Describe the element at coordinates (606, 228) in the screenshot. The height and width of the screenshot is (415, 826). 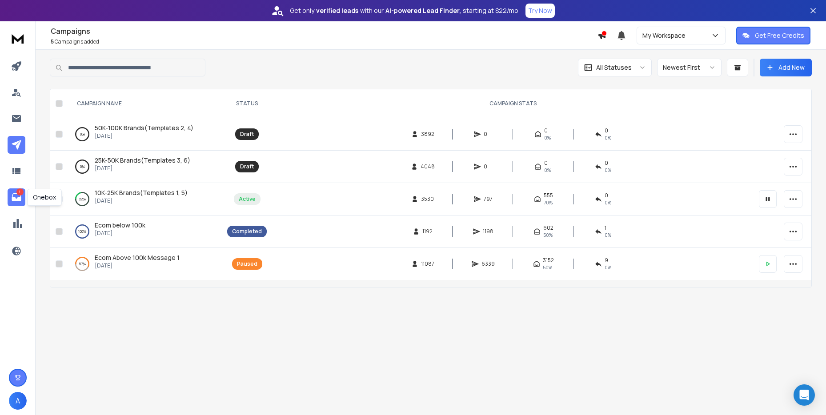
I see `span: 1` at that location.